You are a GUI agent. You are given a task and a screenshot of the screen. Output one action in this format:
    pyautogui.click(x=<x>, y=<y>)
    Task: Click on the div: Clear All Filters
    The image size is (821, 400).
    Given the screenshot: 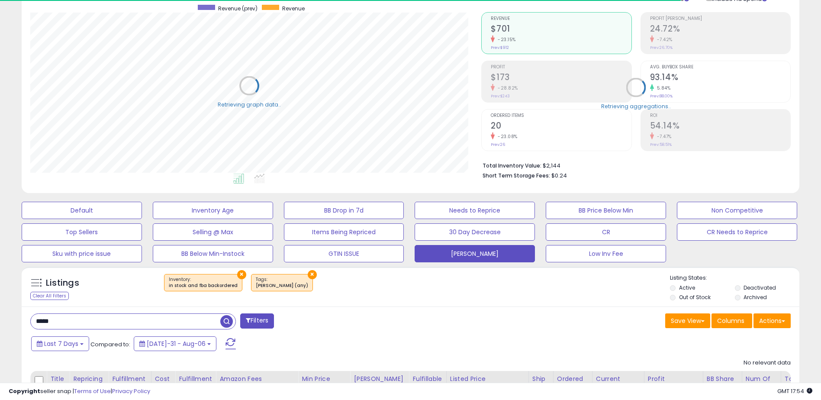 What is the action you would take?
    pyautogui.click(x=49, y=296)
    